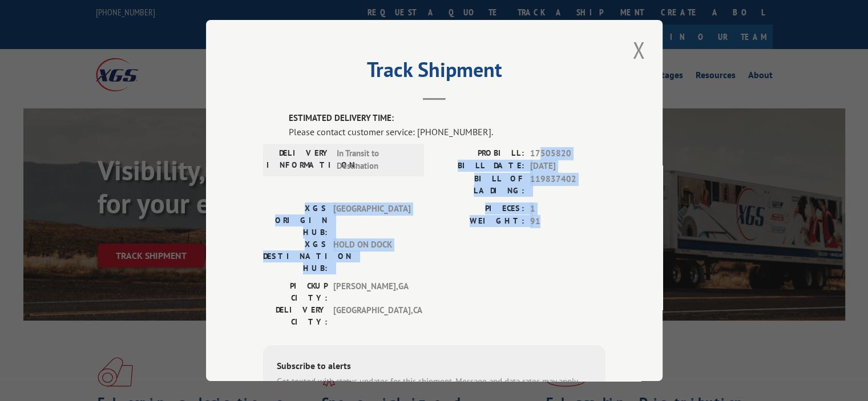 This screenshot has width=868, height=401. Describe the element at coordinates (479, 166) in the screenshot. I see `label: BILL DATE:` at that location.